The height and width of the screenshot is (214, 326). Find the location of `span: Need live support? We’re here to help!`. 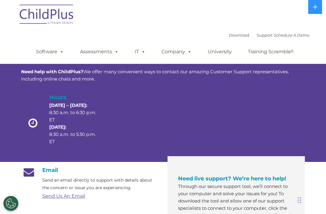

span: Need live support? We’re here to help! is located at coordinates (232, 178).